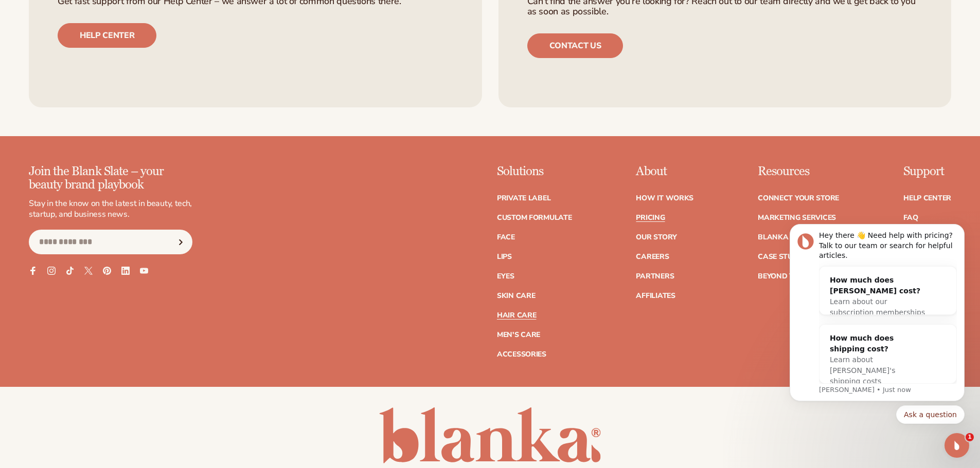 The image size is (980, 468). What do you see at coordinates (522, 355) in the screenshot?
I see `a: Accessories` at bounding box center [522, 355].